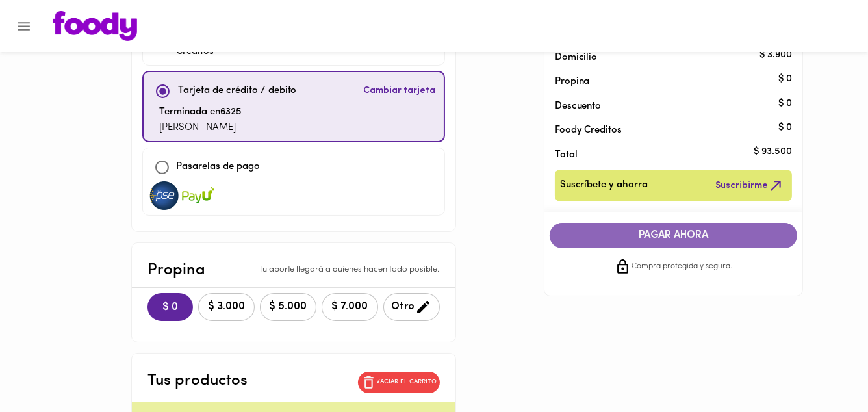  What do you see at coordinates (349, 307) in the screenshot?
I see `button: $ 7.000` at bounding box center [349, 307].